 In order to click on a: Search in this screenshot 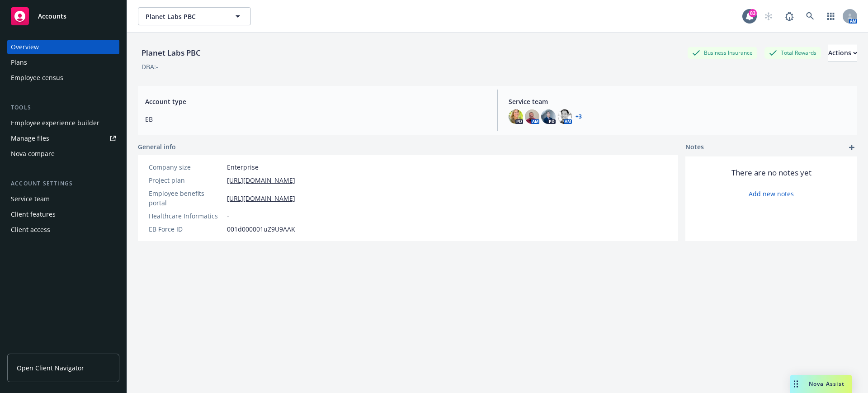, I will do `click(810, 17)`.